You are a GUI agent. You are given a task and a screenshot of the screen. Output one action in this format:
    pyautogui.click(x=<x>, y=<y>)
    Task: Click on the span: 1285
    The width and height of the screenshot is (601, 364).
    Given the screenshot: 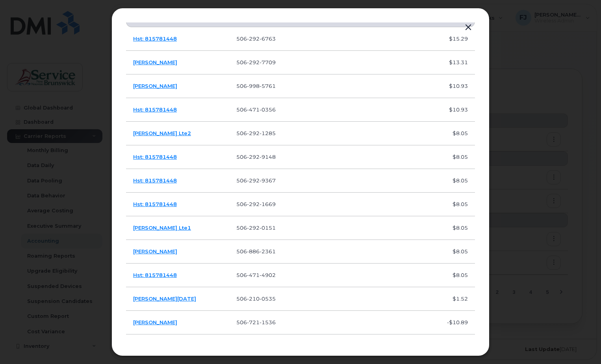 What is the action you would take?
    pyautogui.click(x=268, y=134)
    